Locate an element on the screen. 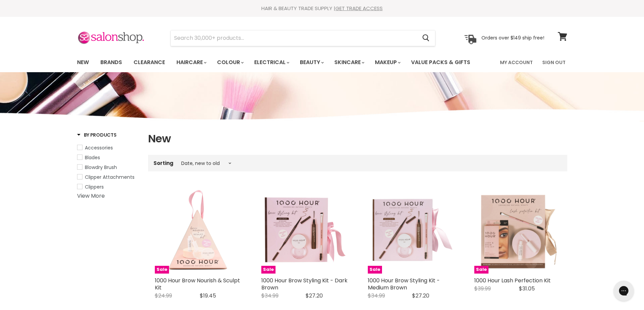 Image resolution: width=644 pixels, height=310 pixels. span: By Products is located at coordinates (97, 135).